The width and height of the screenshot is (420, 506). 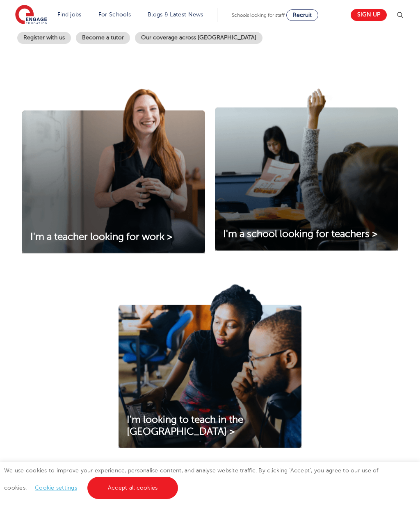 What do you see at coordinates (369, 15) in the screenshot?
I see `a: Sign up` at bounding box center [369, 15].